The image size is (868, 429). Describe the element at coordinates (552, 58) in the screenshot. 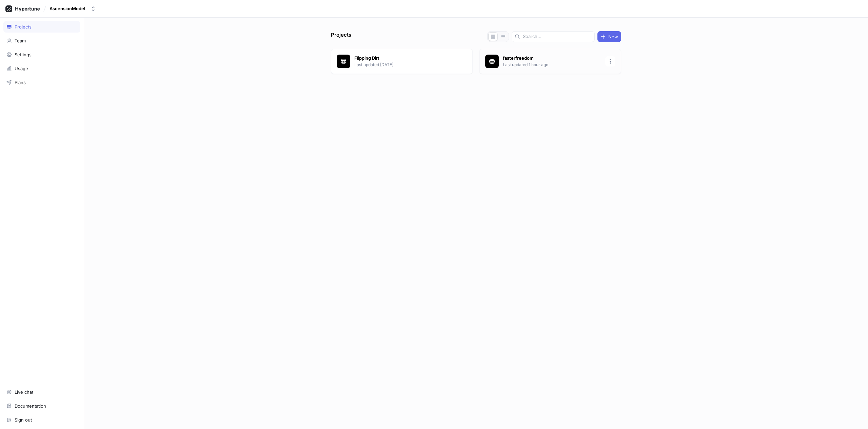

I see `p: fasterfreedom` at that location.